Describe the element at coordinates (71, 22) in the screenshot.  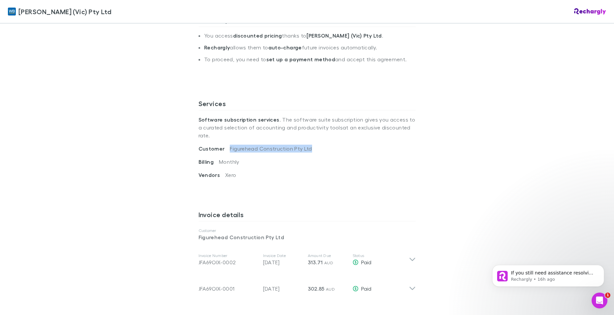
I see `p: If you still need assistance resolving the missing reference numbers on your invoices, I am here ...` at that location.